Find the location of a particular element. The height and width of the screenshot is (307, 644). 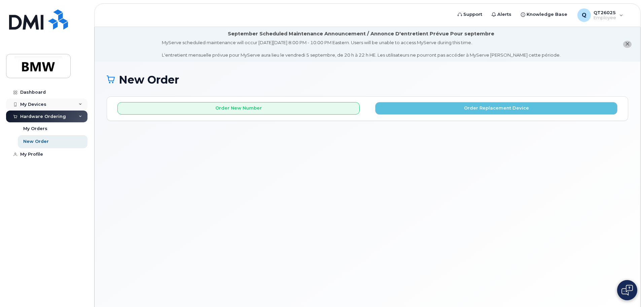

button: close notification is located at coordinates (627, 44).